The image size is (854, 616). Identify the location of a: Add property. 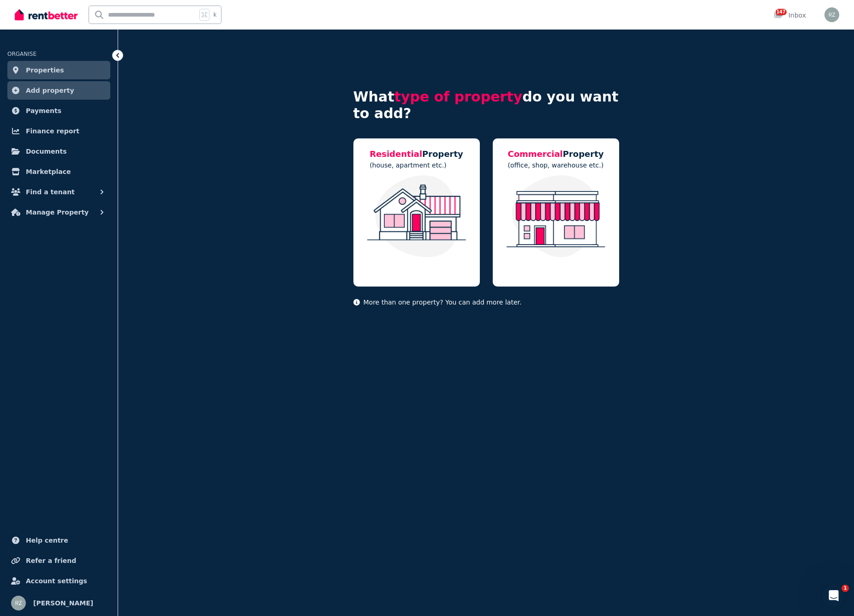
(58, 90).